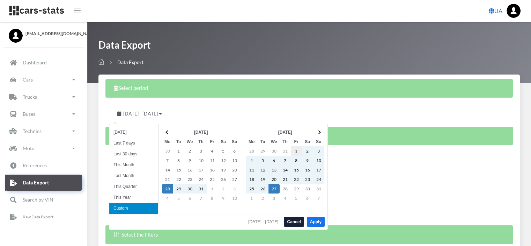 The height and width of the screenshot is (246, 531). Describe the element at coordinates (309, 88) in the screenshot. I see `div: Select period` at that location.